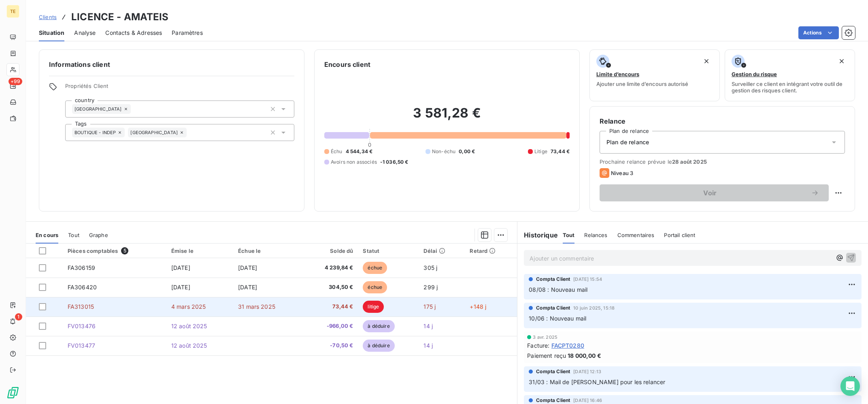 This screenshot has height=404, width=868. I want to click on span: 0, so click(370, 145).